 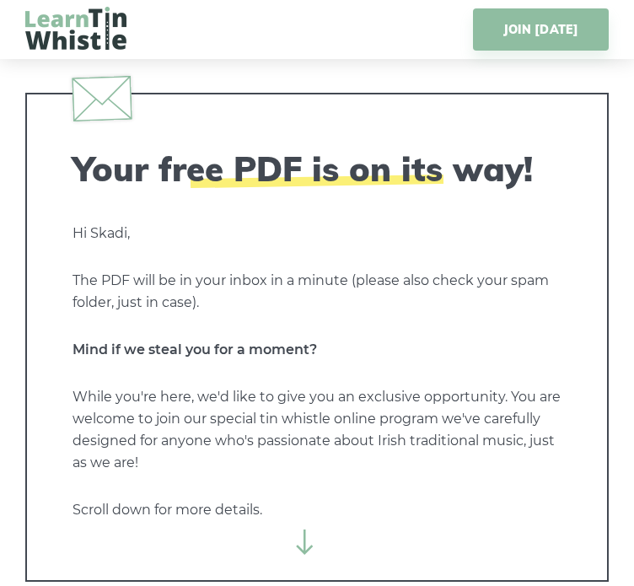 I want to click on strong: Mind if we steal you for a moment?, so click(x=195, y=349).